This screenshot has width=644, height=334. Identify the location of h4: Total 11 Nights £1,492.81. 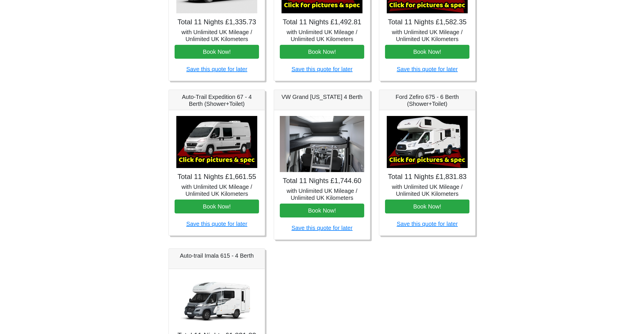
(322, 22).